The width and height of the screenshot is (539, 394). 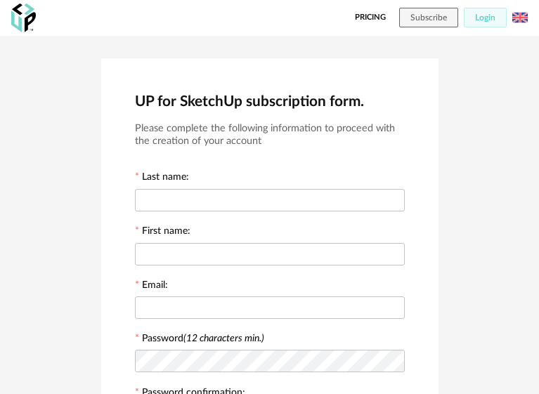 What do you see at coordinates (485, 18) in the screenshot?
I see `span: Login` at bounding box center [485, 18].